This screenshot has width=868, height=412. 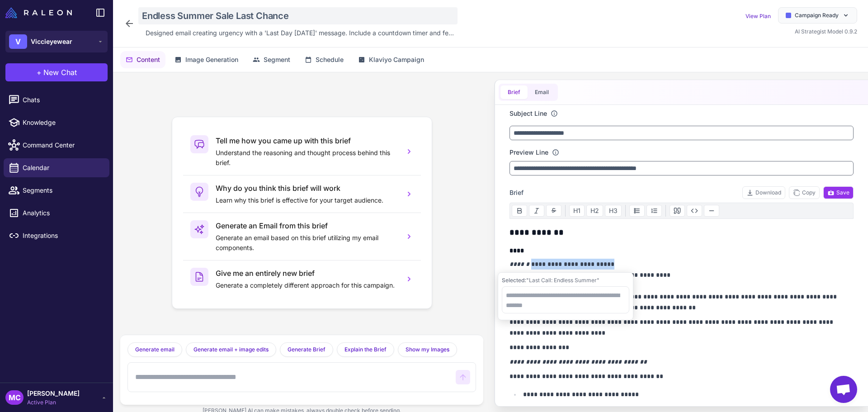 What do you see at coordinates (514, 92) in the screenshot?
I see `button: Brief` at bounding box center [514, 92].